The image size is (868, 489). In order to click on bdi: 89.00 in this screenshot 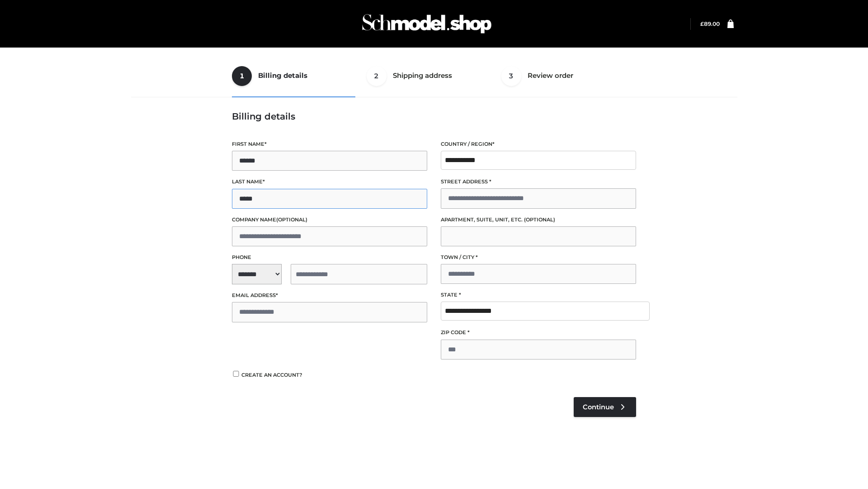, I will do `click(710, 23)`.